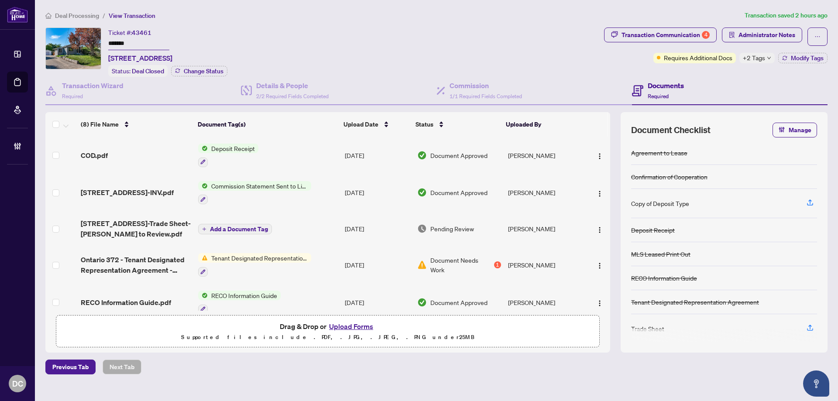  What do you see at coordinates (648, 329) in the screenshot?
I see `div: Trade Sheet` at bounding box center [648, 329].